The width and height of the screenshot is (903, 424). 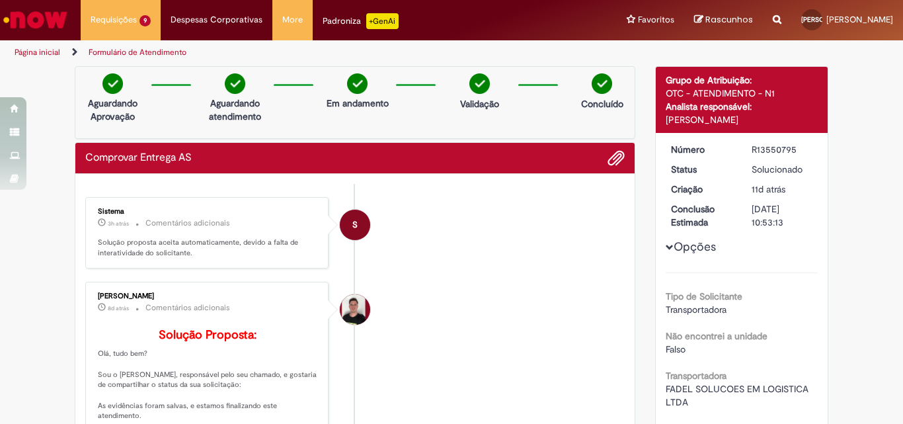 What do you see at coordinates (716, 336) in the screenshot?
I see `b: Não encontrei a unidade` at bounding box center [716, 336].